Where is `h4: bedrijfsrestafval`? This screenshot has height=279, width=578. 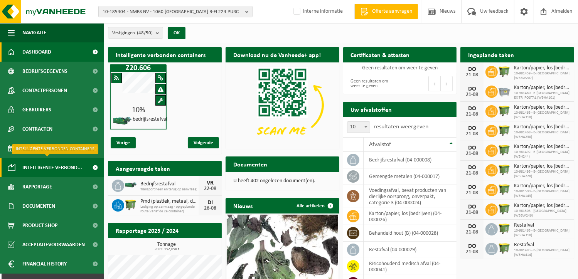 h4: bedrijfsrestafval is located at coordinates (150, 120).